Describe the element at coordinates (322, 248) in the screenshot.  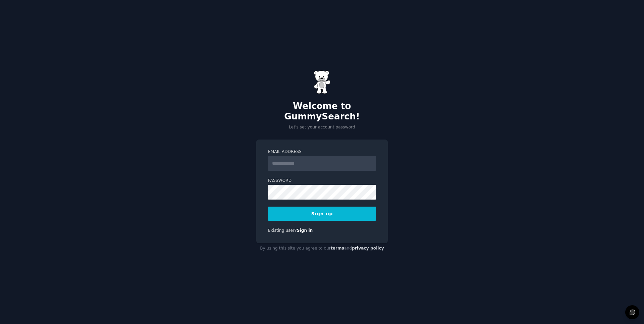
I see `div: By using this site you agree to our and` at that location.